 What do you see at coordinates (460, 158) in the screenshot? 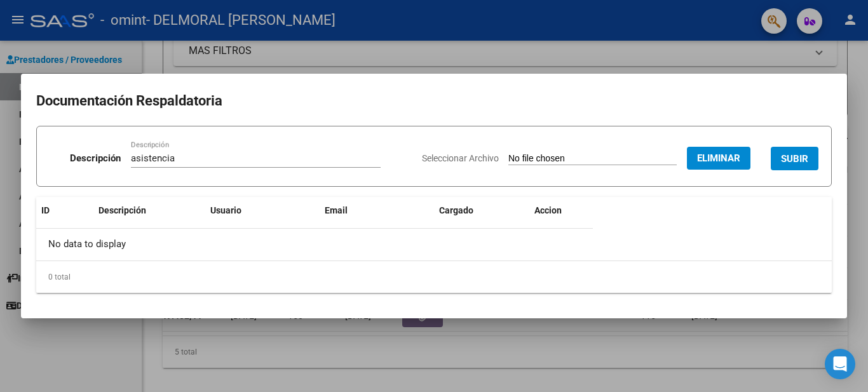
I see `span: Seleccionar Archivo` at bounding box center [460, 158].